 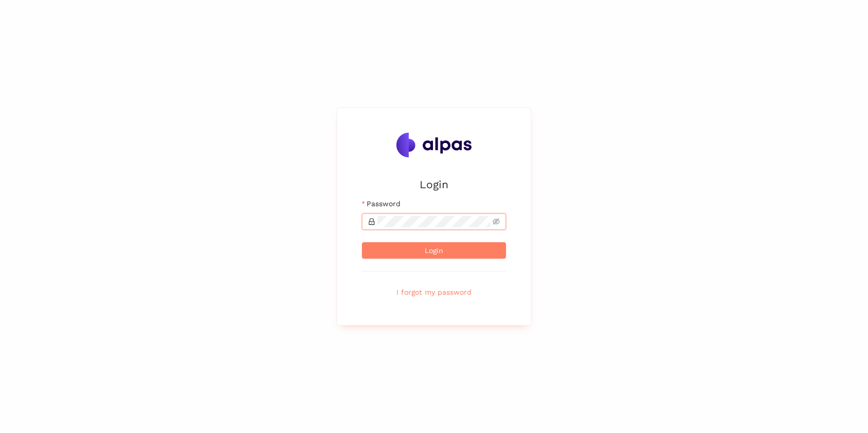 I want to click on button: I forgot my password, so click(x=434, y=292).